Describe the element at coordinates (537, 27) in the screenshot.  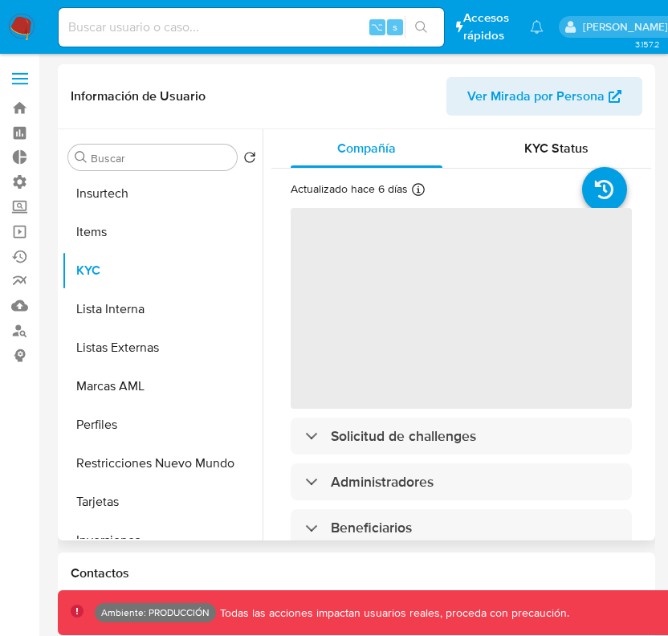
I see `a: Notificaciones` at that location.